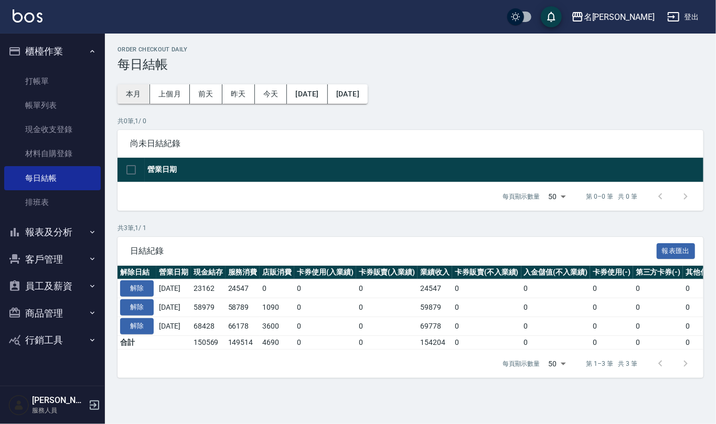 The width and height of the screenshot is (716, 424). Describe the element at coordinates (52, 202) in the screenshot. I see `a: 排班表` at that location.